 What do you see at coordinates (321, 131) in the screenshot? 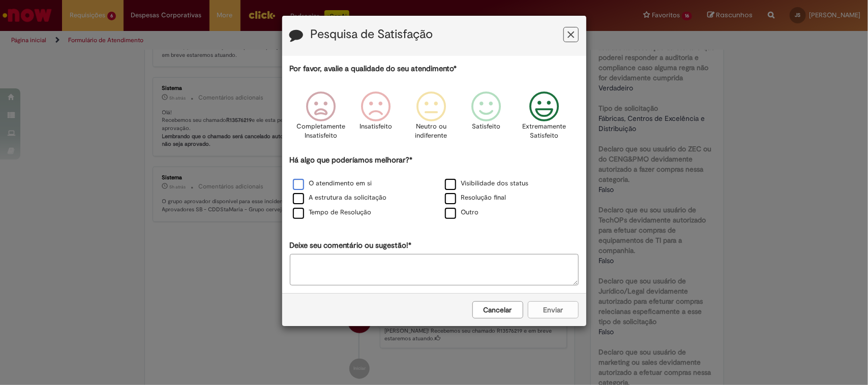
I see `p: Completamente Insatisfeito` at bounding box center [321, 131].